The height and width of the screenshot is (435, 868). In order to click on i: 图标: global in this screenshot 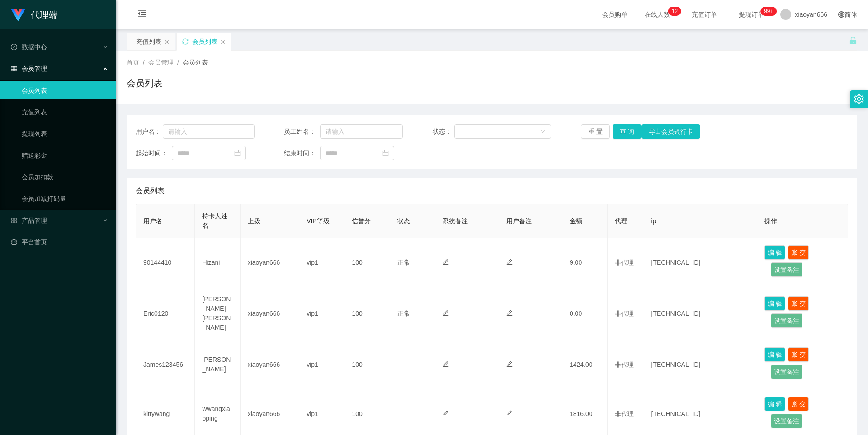, I will do `click(841, 14)`.